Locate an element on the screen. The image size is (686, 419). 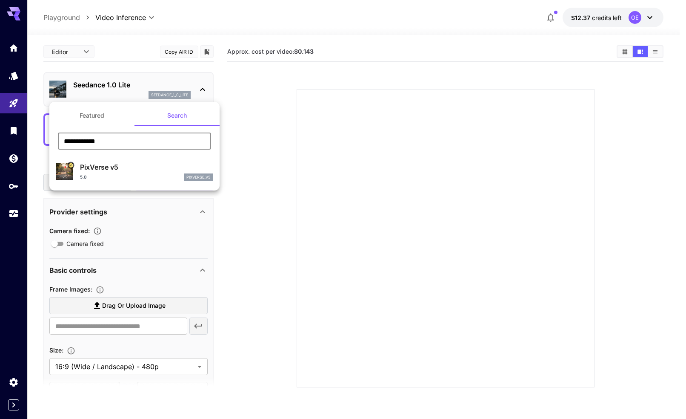
div: Certified Model – Vetted for best performance and includes a commercial license.PixVerse v55.0pix... is located at coordinates (135, 171).